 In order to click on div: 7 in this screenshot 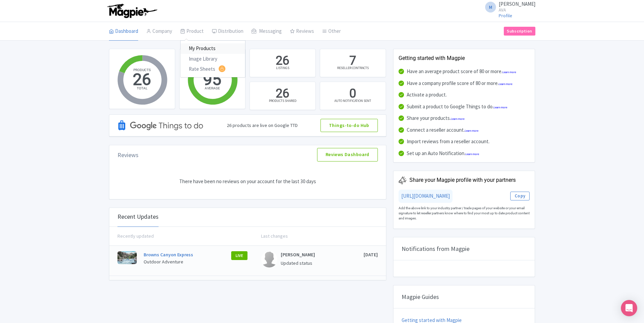, I will do `click(353, 61)`.